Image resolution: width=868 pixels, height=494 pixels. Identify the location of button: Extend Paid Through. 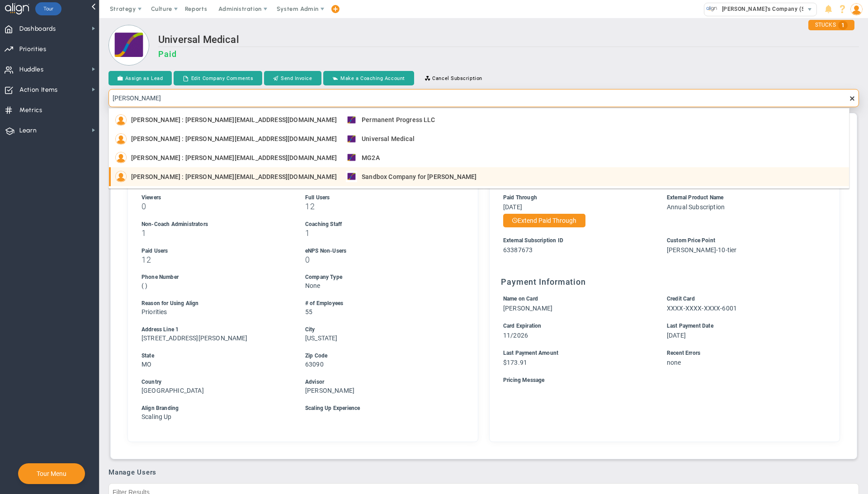
(544, 220).